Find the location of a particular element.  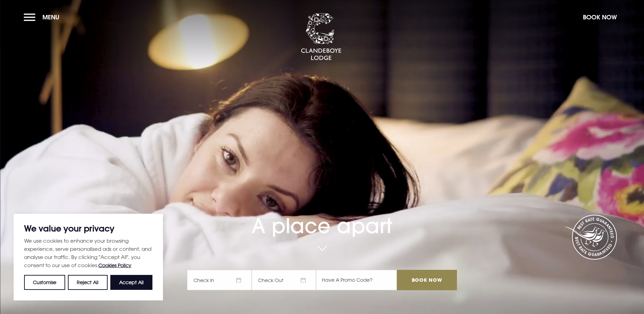

p: We use cookies to enhance your browsing experience, serve personalised ads or content, and analys... is located at coordinates (88, 253).